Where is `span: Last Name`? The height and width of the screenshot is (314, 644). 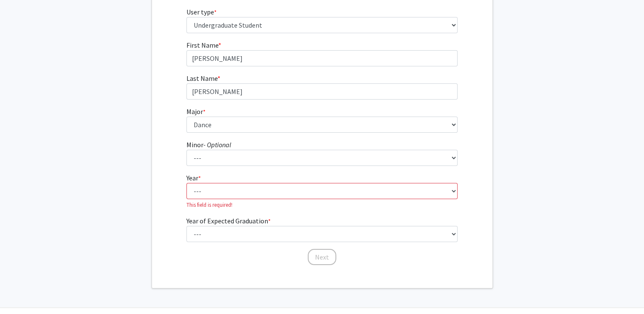 span: Last Name is located at coordinates (202, 78).